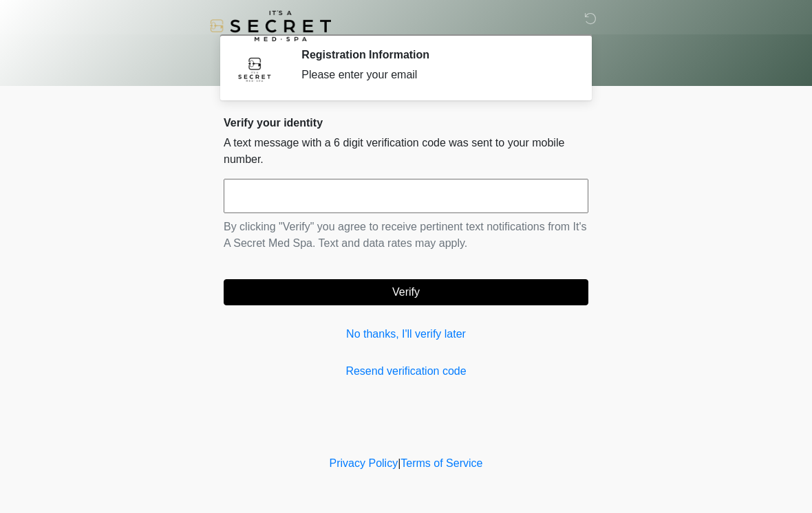 The image size is (812, 513). What do you see at coordinates (434, 75) in the screenshot?
I see `div: Please enter your email` at bounding box center [434, 75].